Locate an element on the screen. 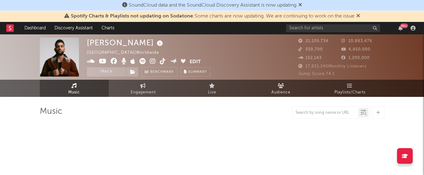  a: Engagement is located at coordinates (143, 88).